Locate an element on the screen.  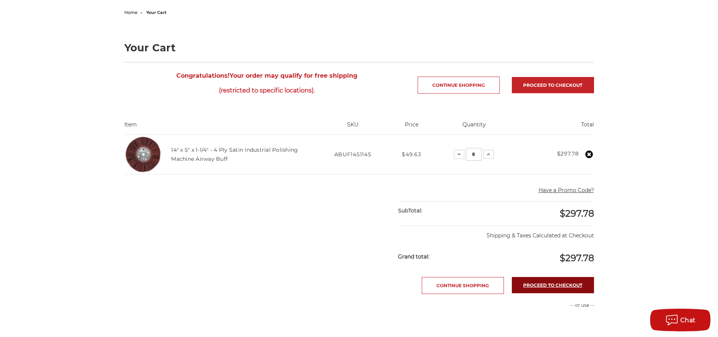
span: $49.63 is located at coordinates (411, 154).